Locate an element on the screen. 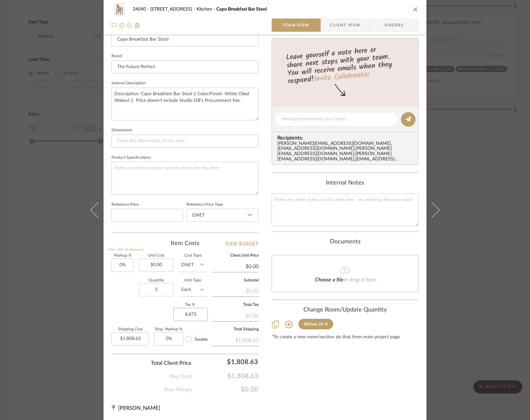 The height and width of the screenshot is (420, 530). label: Quantity is located at coordinates (156, 280).